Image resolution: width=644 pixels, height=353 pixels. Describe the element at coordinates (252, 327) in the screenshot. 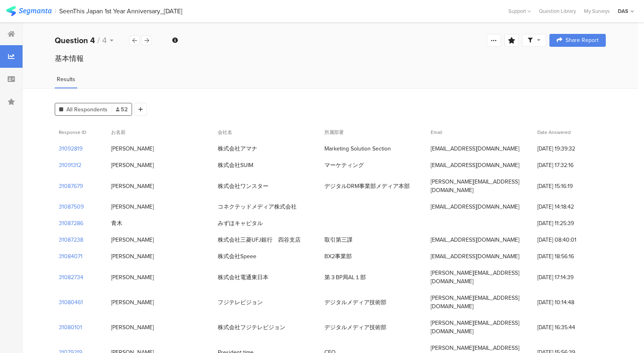

I see `div: 株式会社フジテレビジョン` at that location.